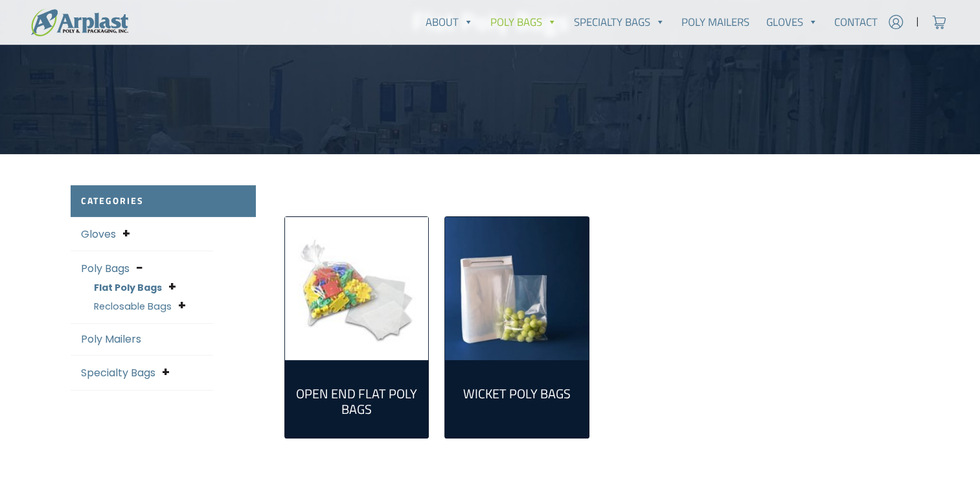 Image resolution: width=980 pixels, height=478 pixels. What do you see at coordinates (357, 289) in the screenshot?
I see `img: Open End Flat Poly Bags` at bounding box center [357, 289].